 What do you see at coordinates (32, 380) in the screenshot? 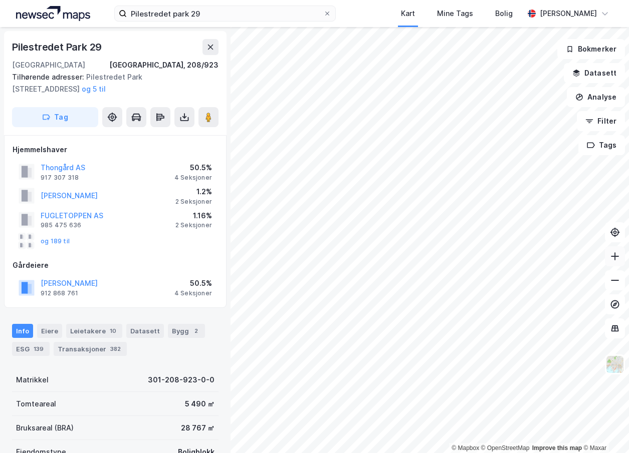
I see `div: Matrikkel` at bounding box center [32, 380].